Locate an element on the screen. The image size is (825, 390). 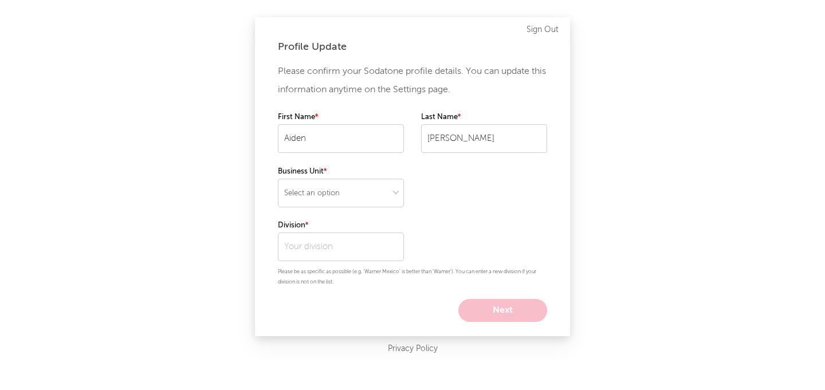
input: Your first name is located at coordinates (341, 139).